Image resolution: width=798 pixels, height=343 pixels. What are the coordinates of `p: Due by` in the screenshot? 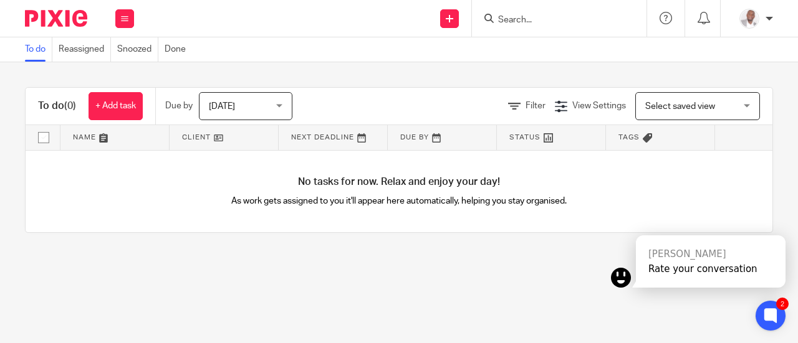 It's located at (179, 106).